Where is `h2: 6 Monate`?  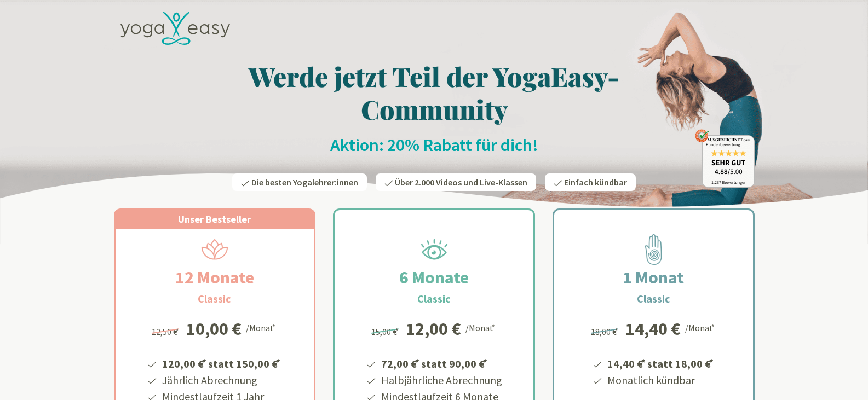
h2: 6 Monate is located at coordinates (434, 277).